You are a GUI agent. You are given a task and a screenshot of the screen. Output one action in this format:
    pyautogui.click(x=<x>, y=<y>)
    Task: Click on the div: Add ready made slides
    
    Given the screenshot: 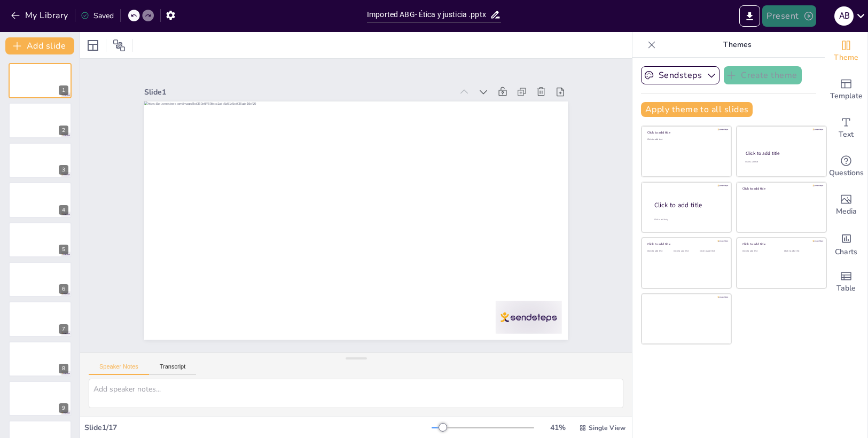 What is the action you would take?
    pyautogui.click(x=846, y=90)
    